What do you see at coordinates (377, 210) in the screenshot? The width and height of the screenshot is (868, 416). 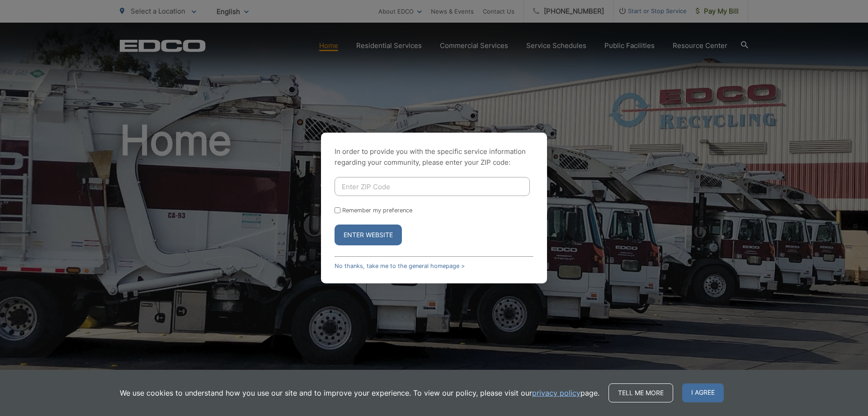 I see `label: Remember my preference` at bounding box center [377, 210].